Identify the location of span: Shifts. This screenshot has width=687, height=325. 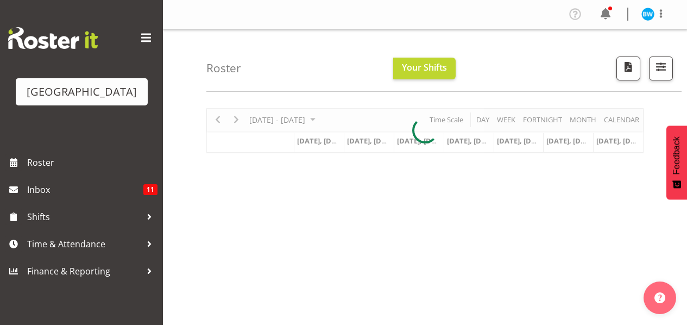
(84, 217).